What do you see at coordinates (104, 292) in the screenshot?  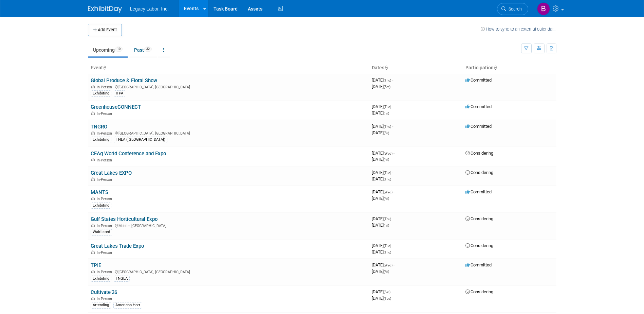 I see `a: Cultivate'26` at bounding box center [104, 292].